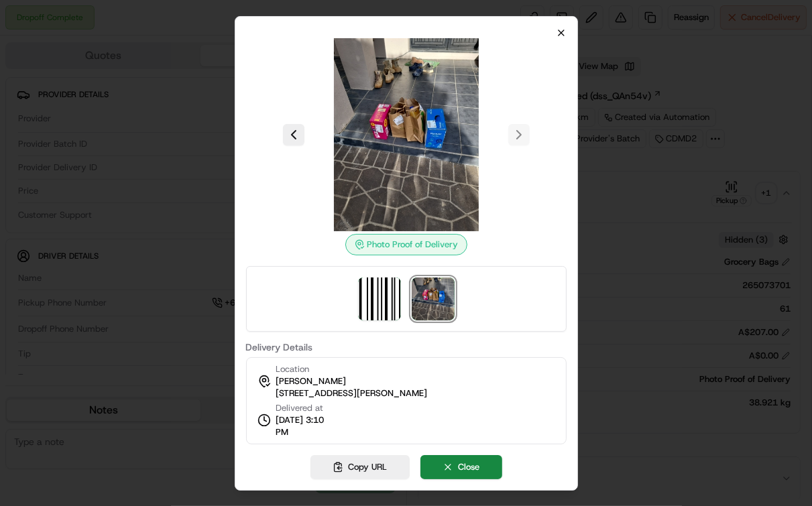  What do you see at coordinates (406, 347) in the screenshot?
I see `label: Delivery Details` at bounding box center [406, 347].